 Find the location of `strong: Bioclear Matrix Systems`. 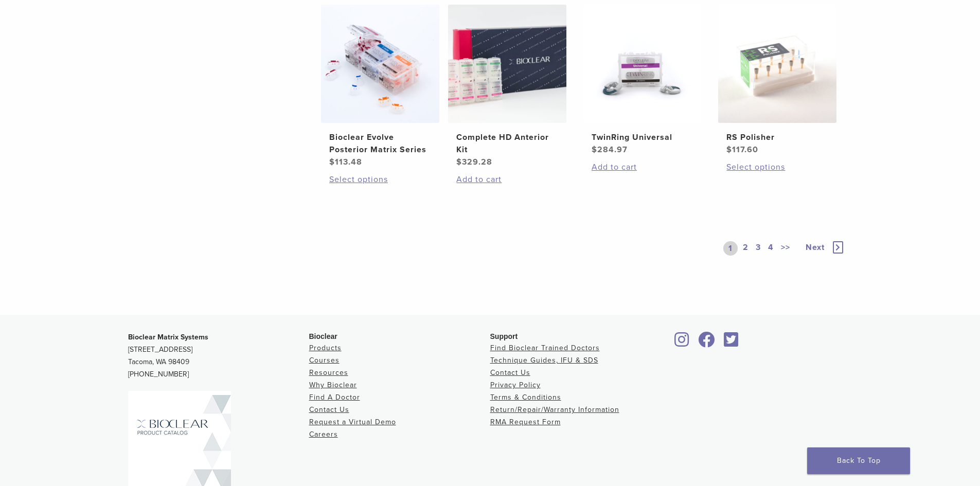

strong: Bioclear Matrix Systems is located at coordinates (168, 337).